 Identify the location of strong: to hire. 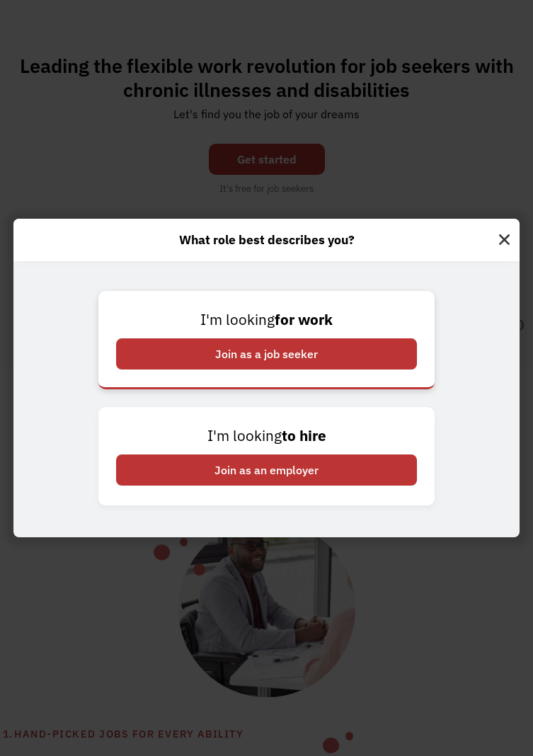
(303, 436).